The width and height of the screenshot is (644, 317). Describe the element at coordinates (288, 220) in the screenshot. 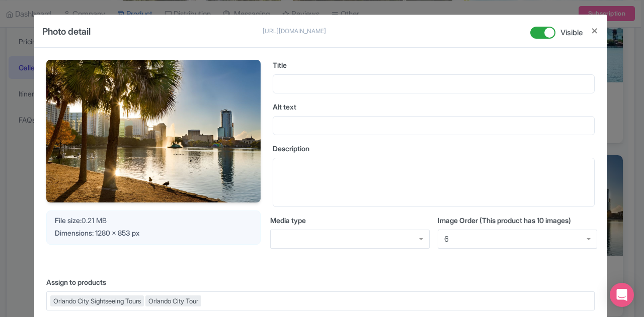

I see `span: Media type` at that location.